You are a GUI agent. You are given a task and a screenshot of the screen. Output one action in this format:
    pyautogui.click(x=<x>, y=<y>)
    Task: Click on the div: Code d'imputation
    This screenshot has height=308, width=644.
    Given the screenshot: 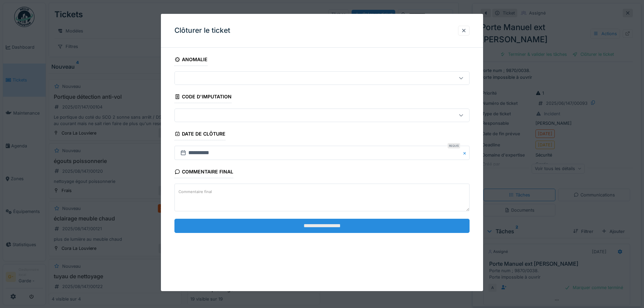 What is the action you would take?
    pyautogui.click(x=203, y=98)
    